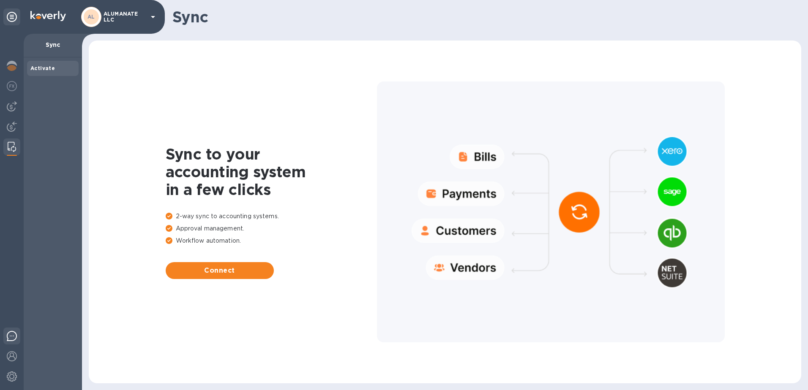  Describe the element at coordinates (220, 271) in the screenshot. I see `span: Connect` at that location.